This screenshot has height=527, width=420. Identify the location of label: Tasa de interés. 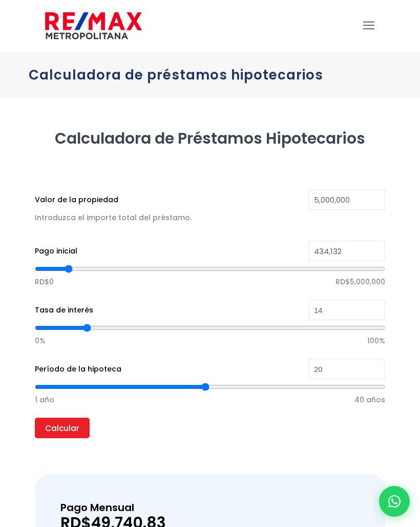
(64, 310).